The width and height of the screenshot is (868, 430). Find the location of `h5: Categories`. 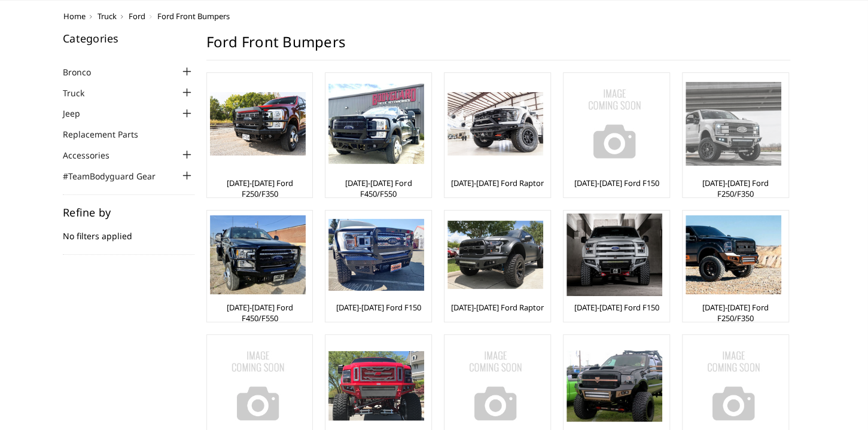

h5: Categories is located at coordinates (128, 38).